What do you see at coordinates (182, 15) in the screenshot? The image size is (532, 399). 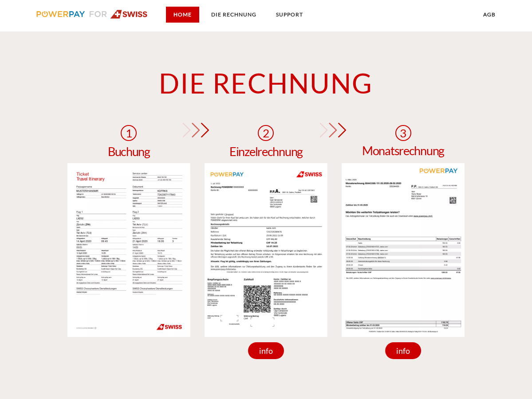 I see `a: Home` at bounding box center [182, 15].